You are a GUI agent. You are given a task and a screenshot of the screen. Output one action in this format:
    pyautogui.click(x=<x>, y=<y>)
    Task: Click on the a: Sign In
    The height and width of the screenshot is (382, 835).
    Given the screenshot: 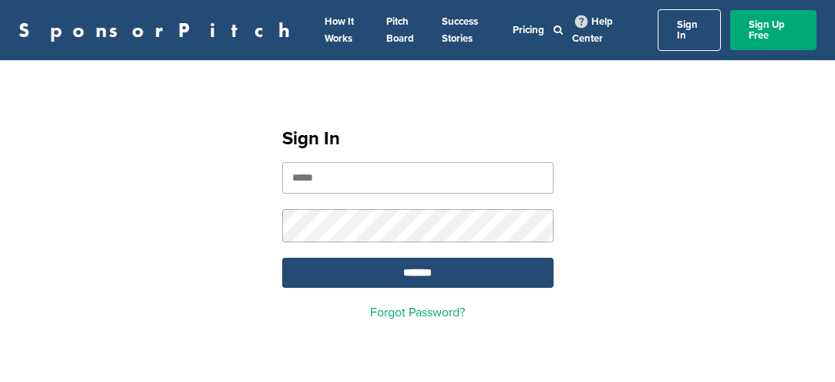 What is the action you would take?
    pyautogui.click(x=690, y=30)
    